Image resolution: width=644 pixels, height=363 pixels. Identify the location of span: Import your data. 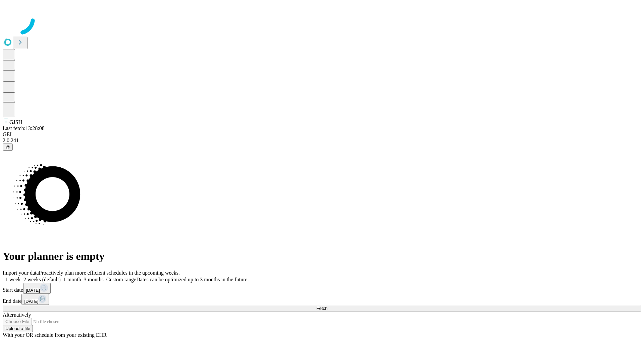
(21, 272).